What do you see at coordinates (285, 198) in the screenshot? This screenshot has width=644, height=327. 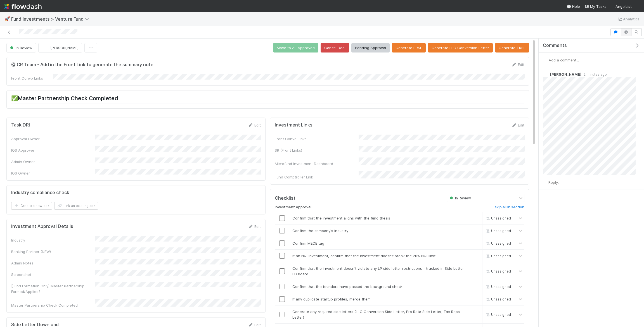 I see `h5: Checklist` at bounding box center [285, 198].